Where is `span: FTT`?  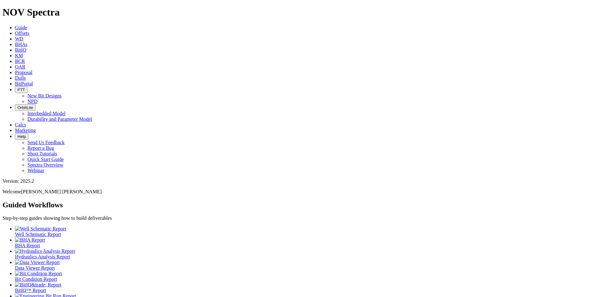 span: FTT is located at coordinates (21, 90).